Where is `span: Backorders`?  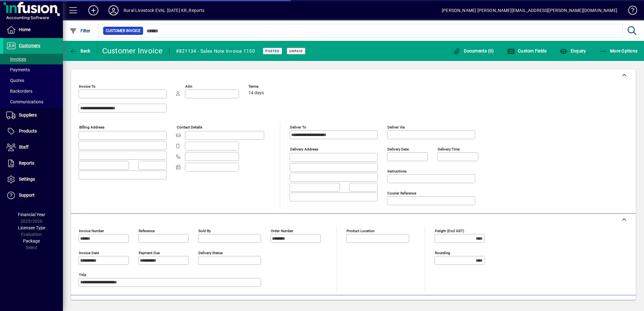
span: Backorders is located at coordinates (19, 91).